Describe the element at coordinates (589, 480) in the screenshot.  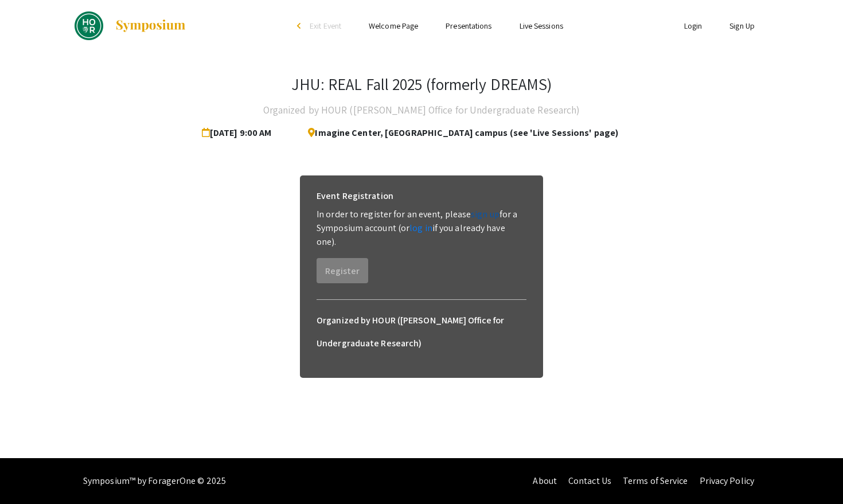
I see `a: Contact Us` at that location.